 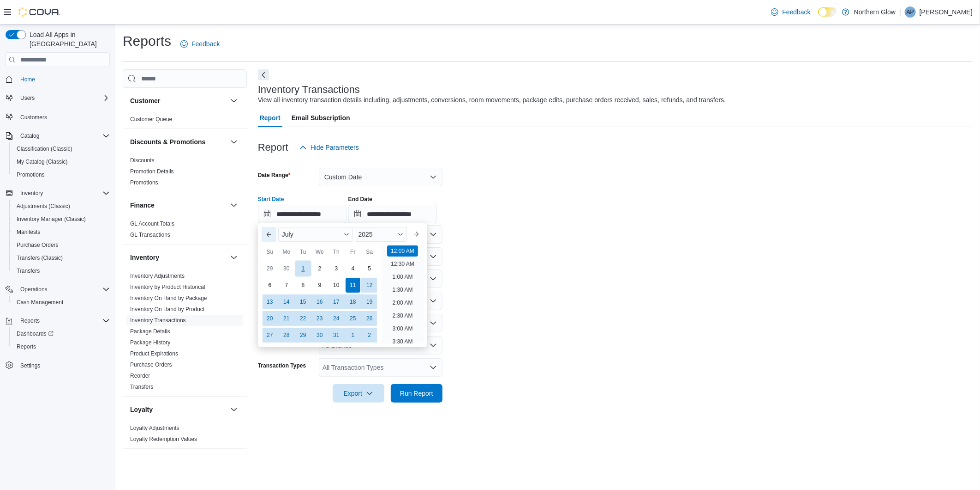 What do you see at coordinates (270, 301) in the screenshot?
I see `div: day-13` at bounding box center [270, 301].